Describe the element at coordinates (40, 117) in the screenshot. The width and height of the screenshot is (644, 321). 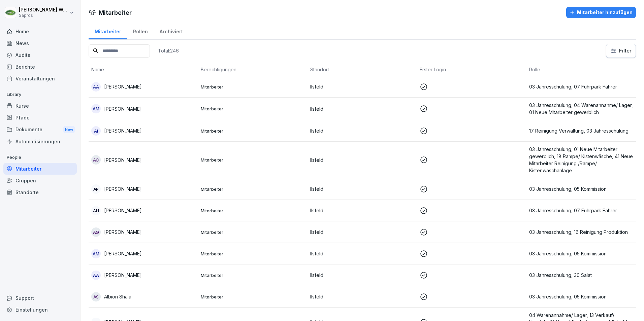
I see `a: Pfade` at that location.